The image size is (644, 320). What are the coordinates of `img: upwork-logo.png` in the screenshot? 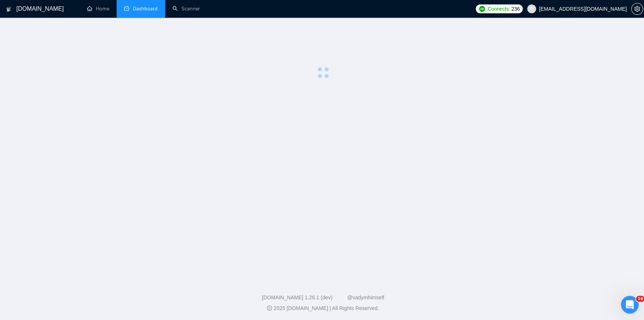 It's located at (481, 9).